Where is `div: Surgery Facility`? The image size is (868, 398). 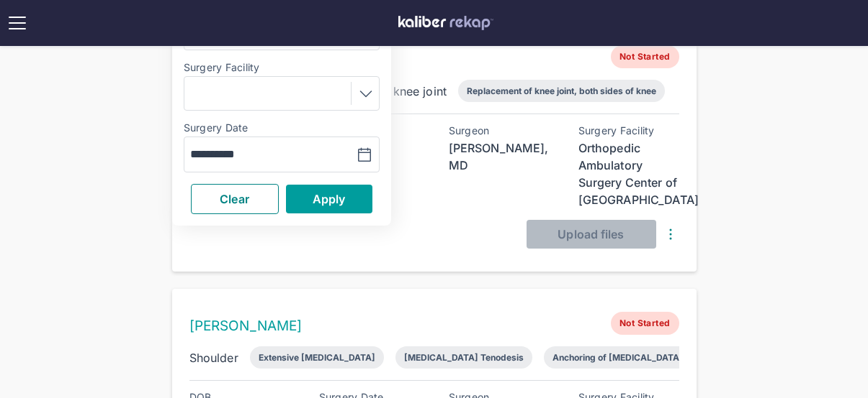
div: Surgery Facility is located at coordinates (628, 131).